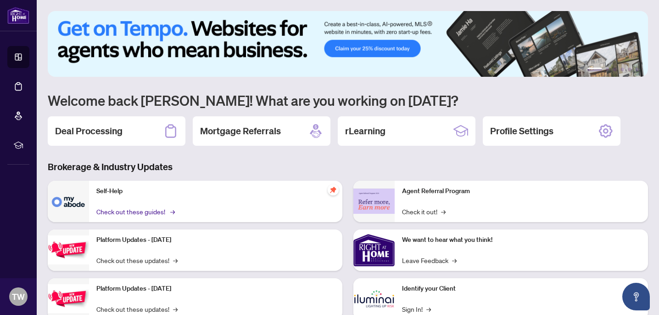 This screenshot has height=315, width=659. I want to click on button: Open asap, so click(636, 296).